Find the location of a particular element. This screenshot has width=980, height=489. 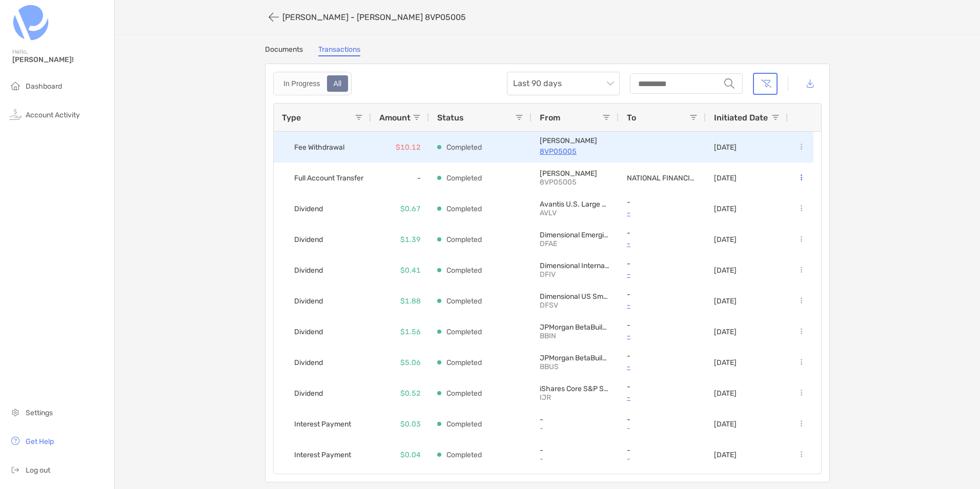

a: Documents is located at coordinates (284, 50).